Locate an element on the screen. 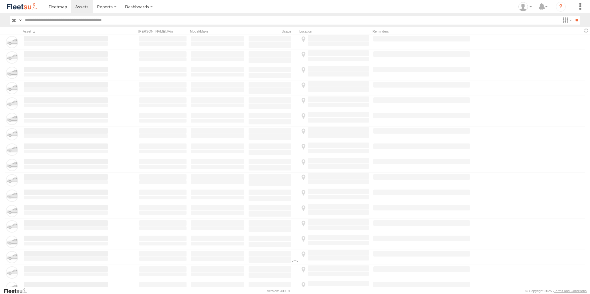 This screenshot has width=590, height=294. label: Search Query is located at coordinates (20, 20).